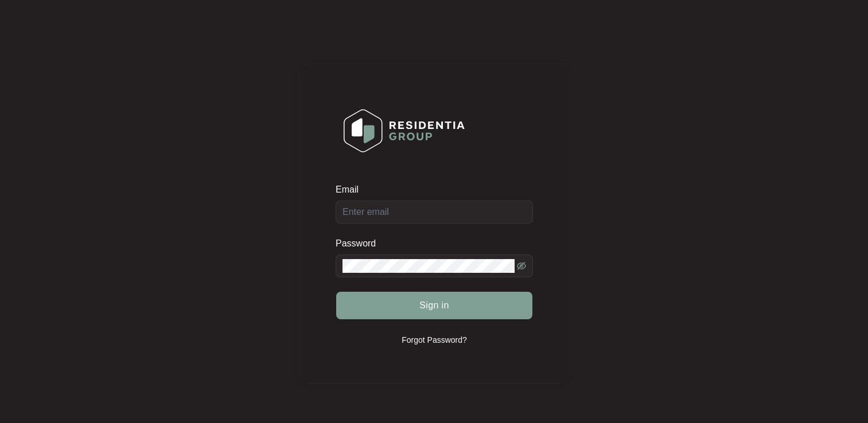  I want to click on span: eye-invisible, so click(522, 267).